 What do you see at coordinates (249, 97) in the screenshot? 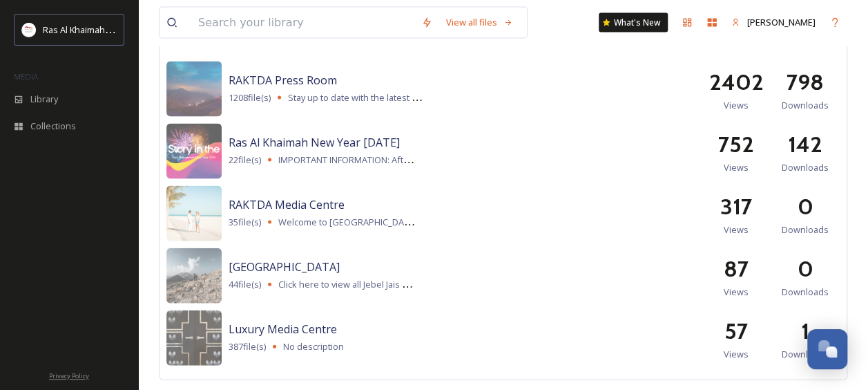
I see `span: 1208 file(s)` at bounding box center [249, 97].